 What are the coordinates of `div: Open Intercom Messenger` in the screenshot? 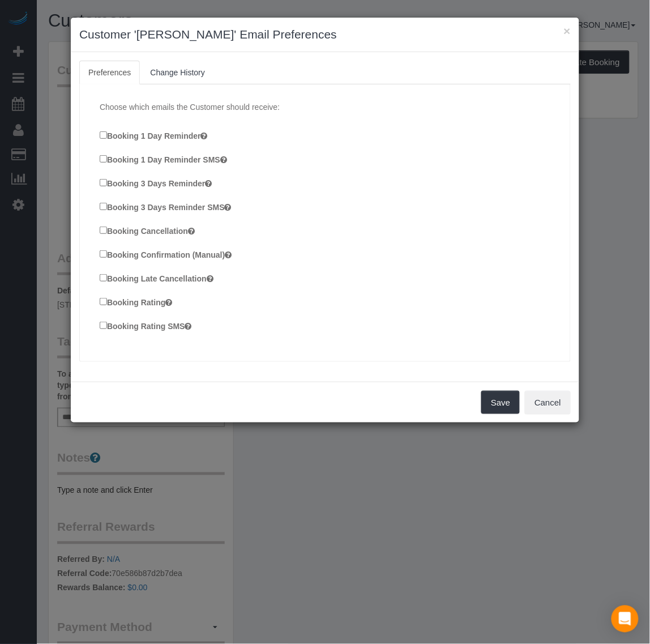 It's located at (625, 619).